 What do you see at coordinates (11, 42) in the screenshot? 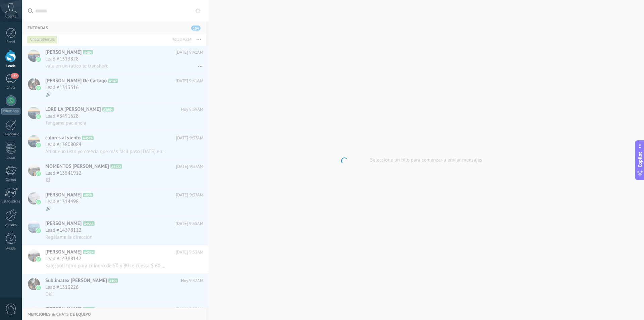
I see `div: Panel` at bounding box center [11, 42].